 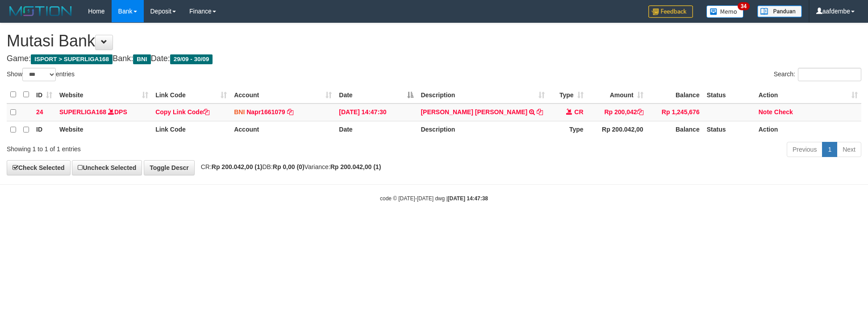 What do you see at coordinates (808, 130) in the screenshot?
I see `th: Action` at bounding box center [808, 130].